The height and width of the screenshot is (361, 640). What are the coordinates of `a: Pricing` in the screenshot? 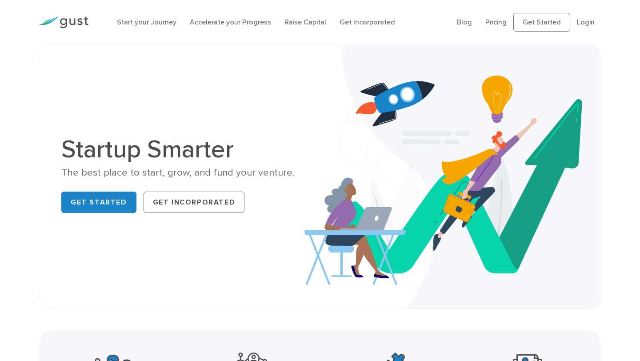 It's located at (496, 22).